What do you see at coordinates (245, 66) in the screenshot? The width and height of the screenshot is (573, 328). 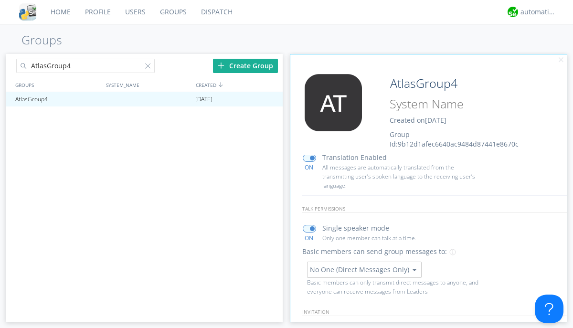 I see `div: Create Group` at bounding box center [245, 66].